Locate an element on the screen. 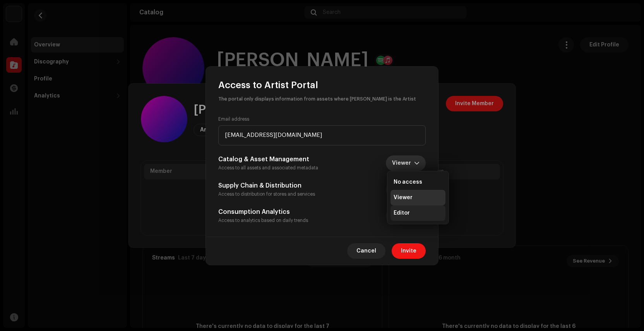 This screenshot has width=644, height=331. h5: Consumption Analytics is located at coordinates (263, 212).